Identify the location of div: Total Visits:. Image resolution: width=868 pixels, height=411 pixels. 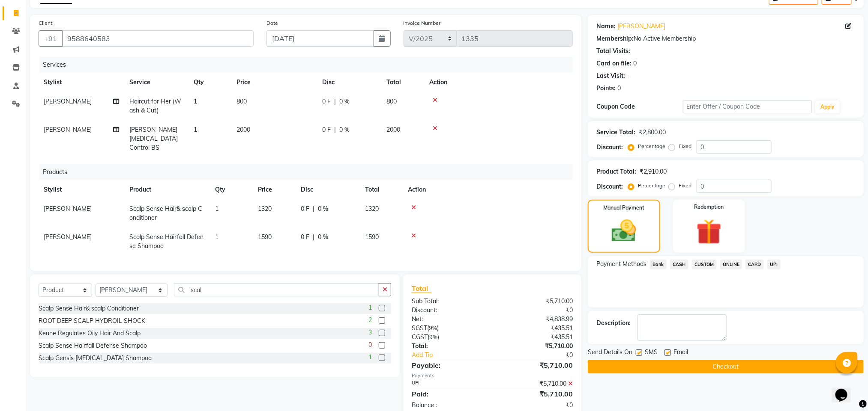
(613, 51).